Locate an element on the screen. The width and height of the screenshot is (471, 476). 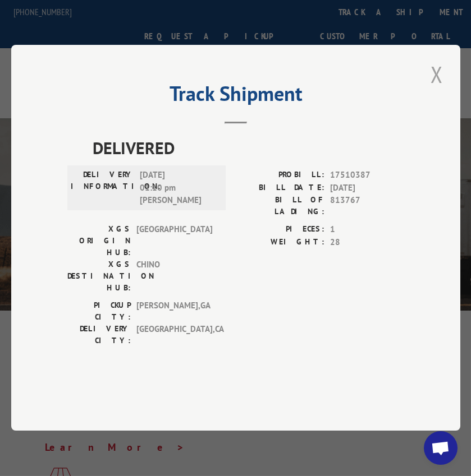
label: BILL OF LADING: is located at coordinates (280, 206).